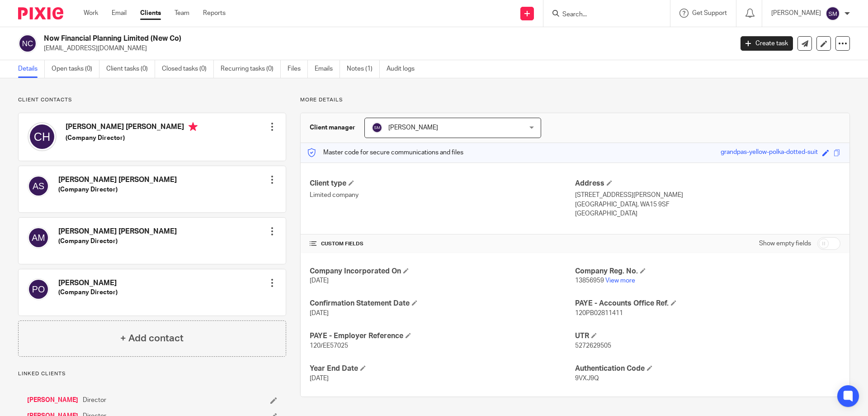 This screenshot has height=416, width=868. Describe the element at coordinates (708, 303) in the screenshot. I see `h4: PAYE - Accounts Office Ref.` at that location.